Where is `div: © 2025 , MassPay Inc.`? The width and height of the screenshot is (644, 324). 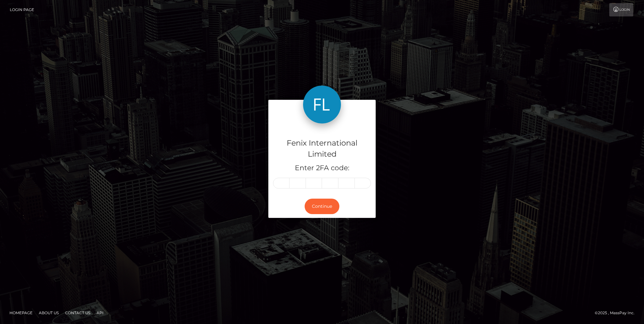 div: © 2025 , MassPay Inc. is located at coordinates (616, 312).